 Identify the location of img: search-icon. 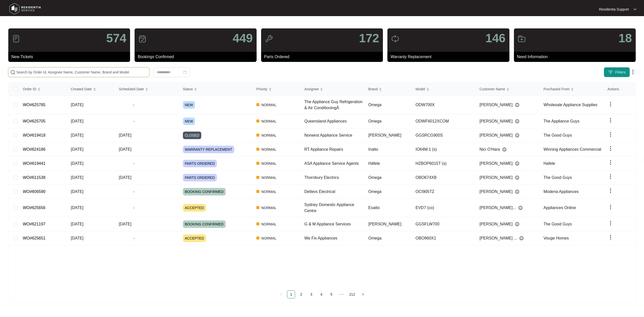
(13, 72).